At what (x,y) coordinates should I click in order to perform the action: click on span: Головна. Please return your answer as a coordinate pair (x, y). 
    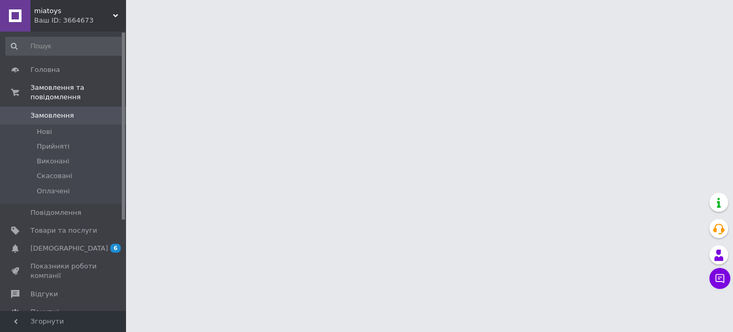
    Looking at the image, I should click on (45, 70).